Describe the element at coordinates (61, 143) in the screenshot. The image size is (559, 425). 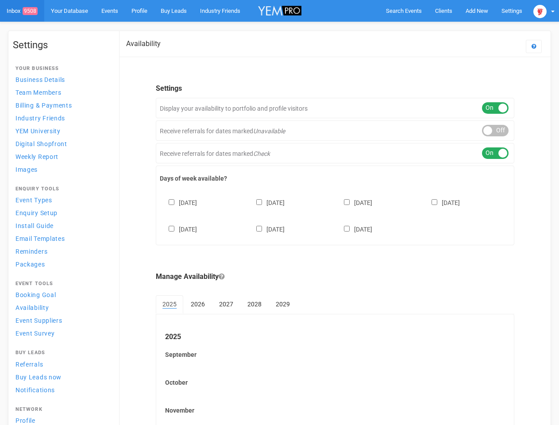
I see `a: Digital Shopfront` at that location.